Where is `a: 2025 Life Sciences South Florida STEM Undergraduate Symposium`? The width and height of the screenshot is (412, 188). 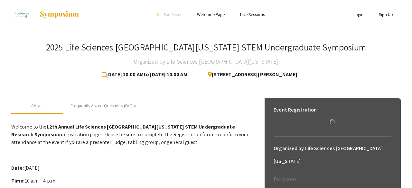 a: 2025 Life Sciences South Florida STEM Undergraduate Symposium is located at coordinates (45, 14).